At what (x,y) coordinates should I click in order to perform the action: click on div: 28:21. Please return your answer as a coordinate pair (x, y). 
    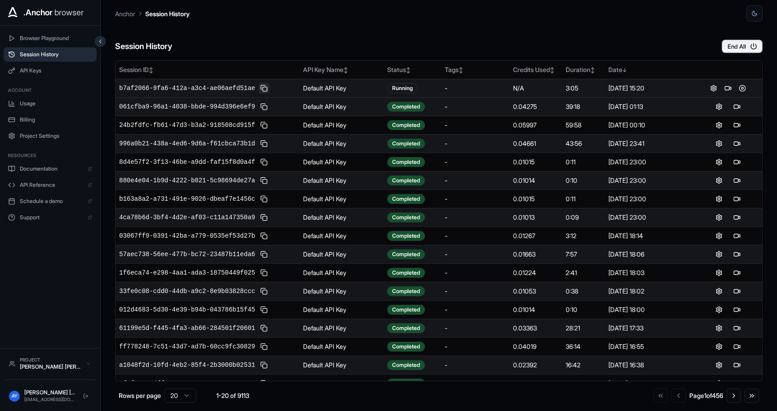
    Looking at the image, I should click on (583, 328).